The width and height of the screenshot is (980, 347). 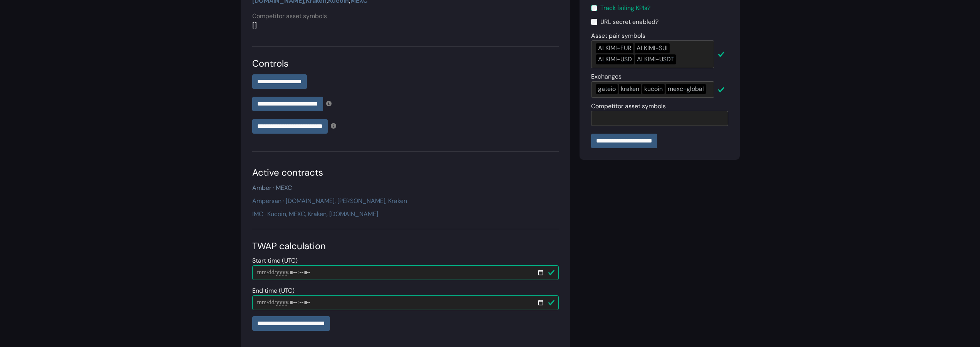 I want to click on a: Amber · MEXC, so click(x=271, y=188).